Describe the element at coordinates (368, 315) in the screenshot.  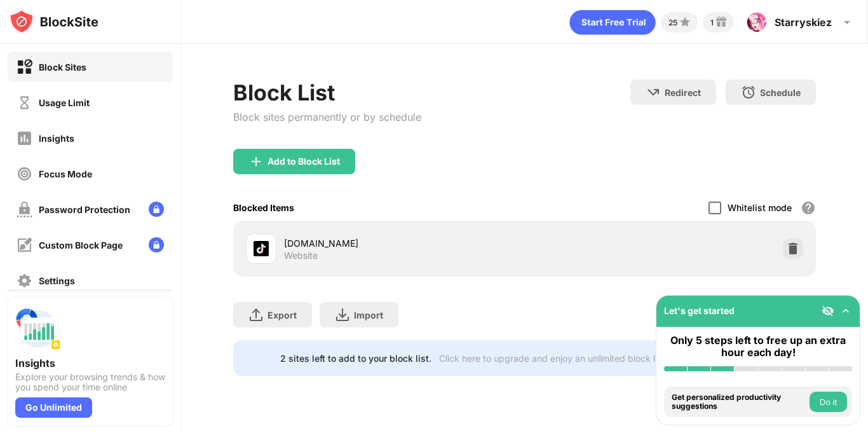
I see `div: Import` at that location.